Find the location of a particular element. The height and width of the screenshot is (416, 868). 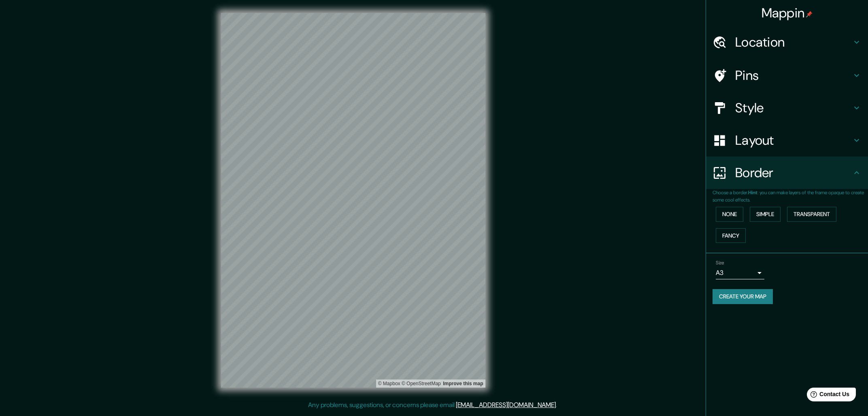

button: Create your map is located at coordinates (742, 296).